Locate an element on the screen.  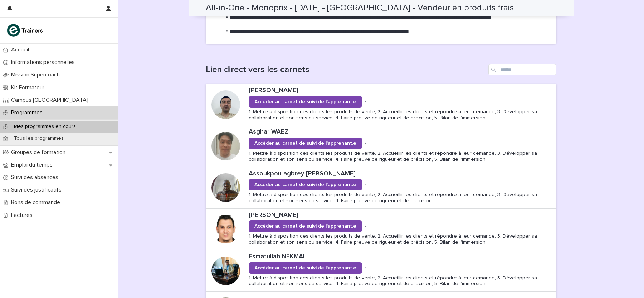
a: Asghar WAEZIAccéder au carnet de suivi de l'apprenant.e•1. Mettre à disposition des clients les p... is located at coordinates (381, 146).